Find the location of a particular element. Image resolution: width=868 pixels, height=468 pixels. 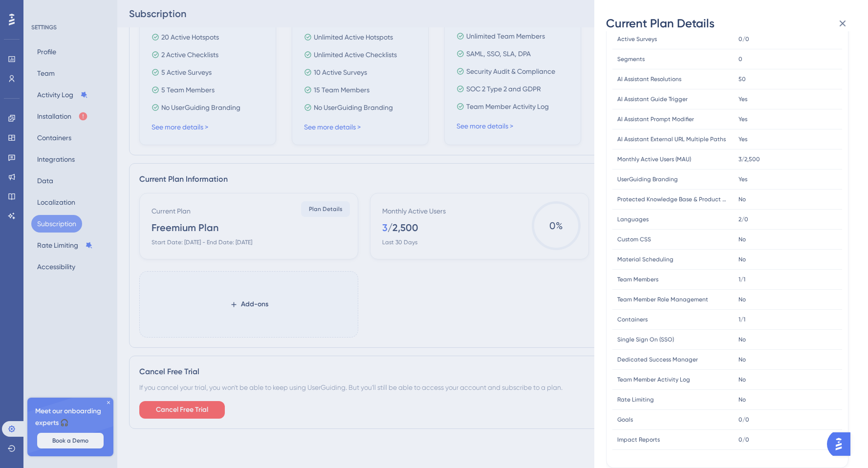

span: Dedicated Success Manager is located at coordinates (657, 359).